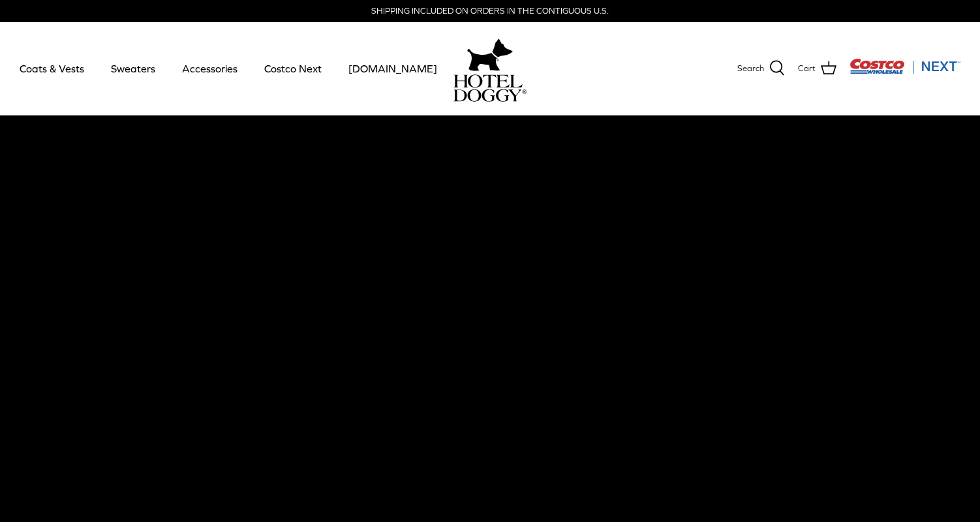 This screenshot has height=522, width=980. Describe the element at coordinates (490, 88) in the screenshot. I see `img: hoteldoggycom` at that location.